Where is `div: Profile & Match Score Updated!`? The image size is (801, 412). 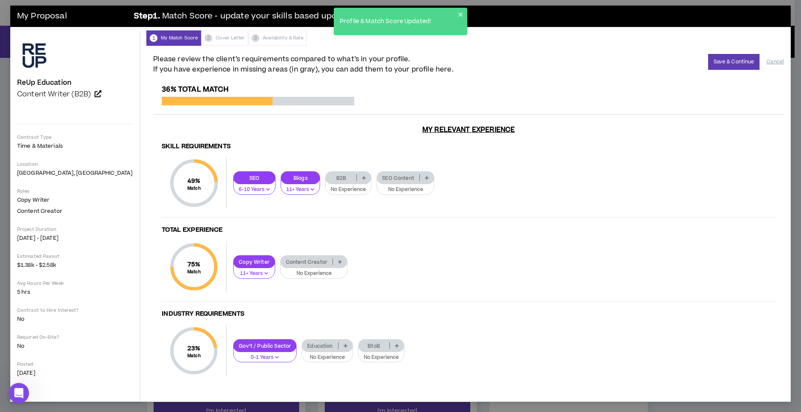 div: Profile & Match Score Updated! is located at coordinates (398, 21).